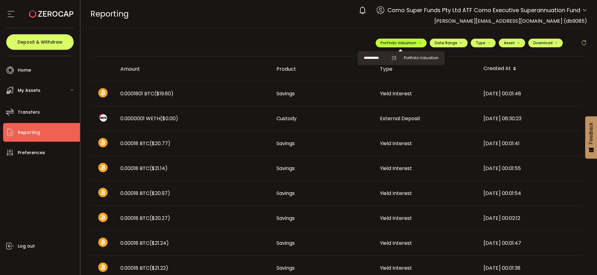 The width and height of the screenshot is (597, 275). Describe the element at coordinates (591, 137) in the screenshot. I see `button: Feedback - Show survey` at that location.